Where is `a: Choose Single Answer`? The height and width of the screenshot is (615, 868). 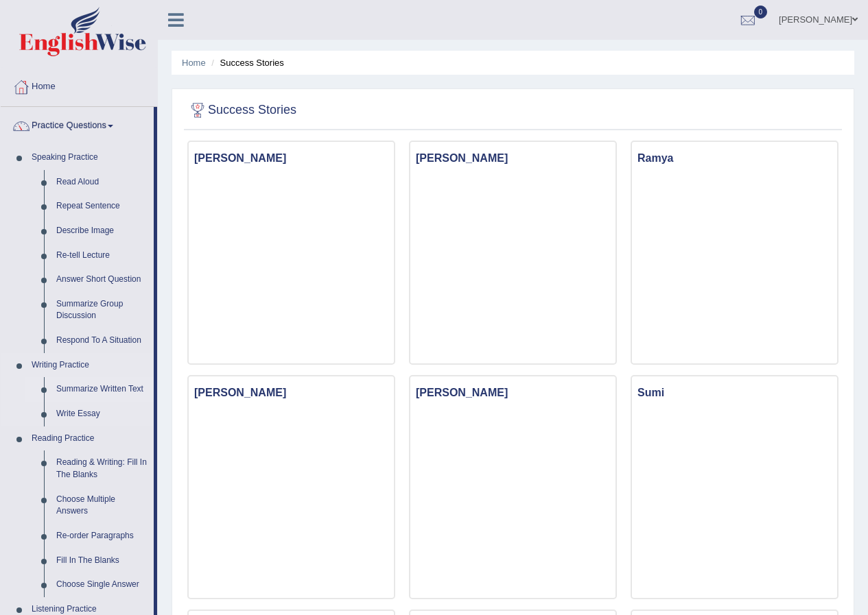 a: Choose Single Answer is located at coordinates (102, 585).